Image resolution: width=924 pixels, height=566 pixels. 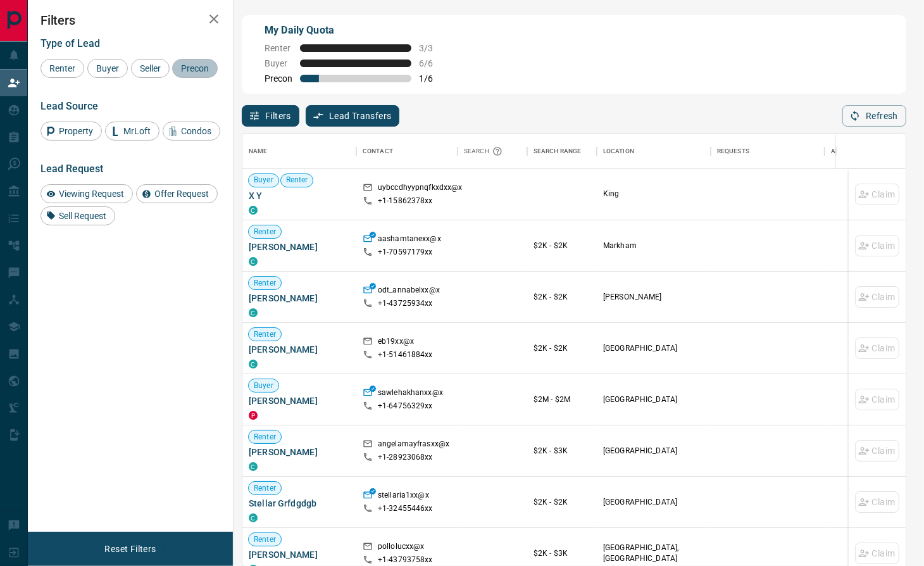 I want to click on span: Viewing Request, so click(x=91, y=194).